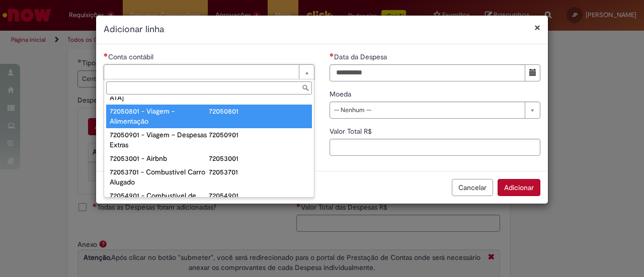  I want to click on div: 72054901, so click(258, 196).